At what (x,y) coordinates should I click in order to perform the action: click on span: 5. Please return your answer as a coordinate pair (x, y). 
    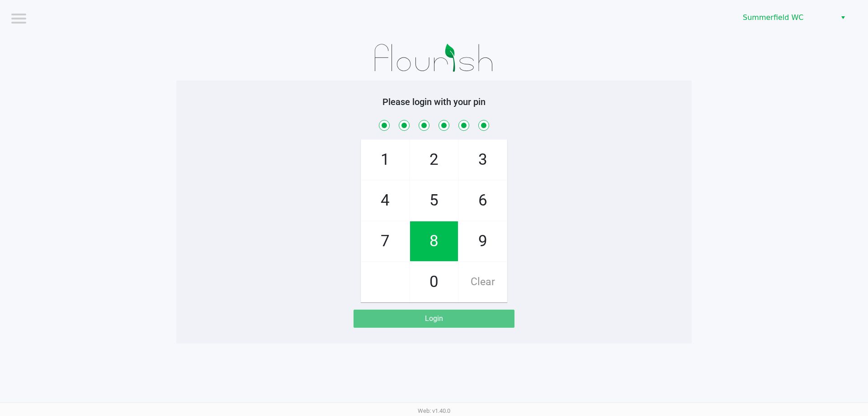
    Looking at the image, I should click on (434, 200).